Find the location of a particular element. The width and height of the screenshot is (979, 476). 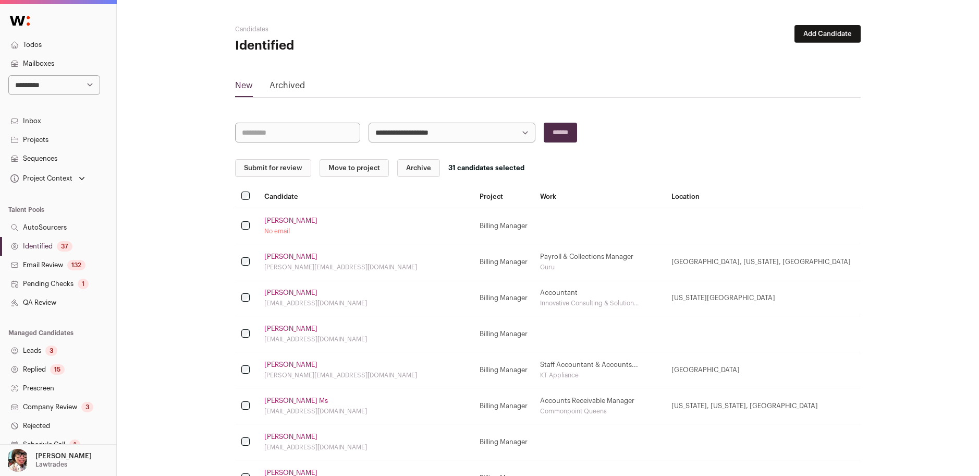

div: Innovative Consulting & Solution... is located at coordinates (600, 303).